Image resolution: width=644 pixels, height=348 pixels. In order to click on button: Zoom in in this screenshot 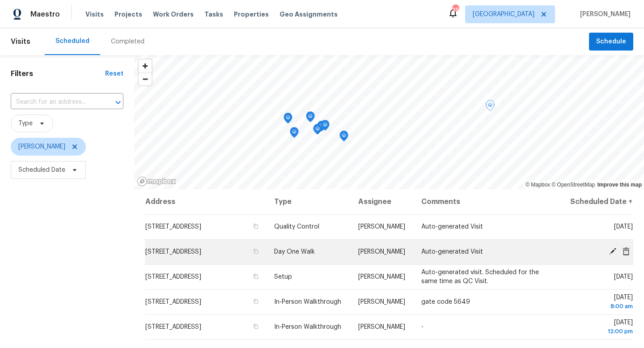, I will do `click(145, 66)`.